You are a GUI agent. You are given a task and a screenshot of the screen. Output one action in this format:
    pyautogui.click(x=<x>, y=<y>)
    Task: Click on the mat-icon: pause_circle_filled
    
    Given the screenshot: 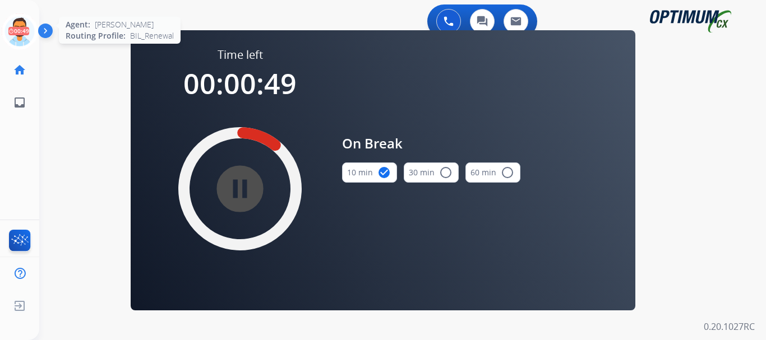 What is the action you would take?
    pyautogui.click(x=240, y=189)
    